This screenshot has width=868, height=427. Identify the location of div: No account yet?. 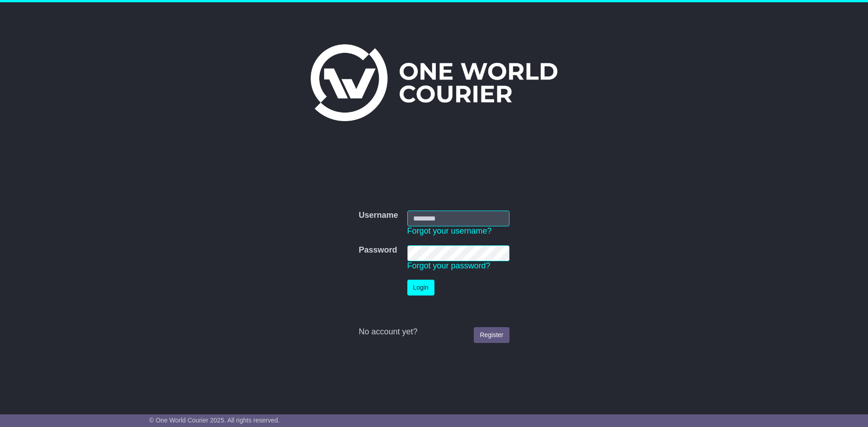
(434, 333).